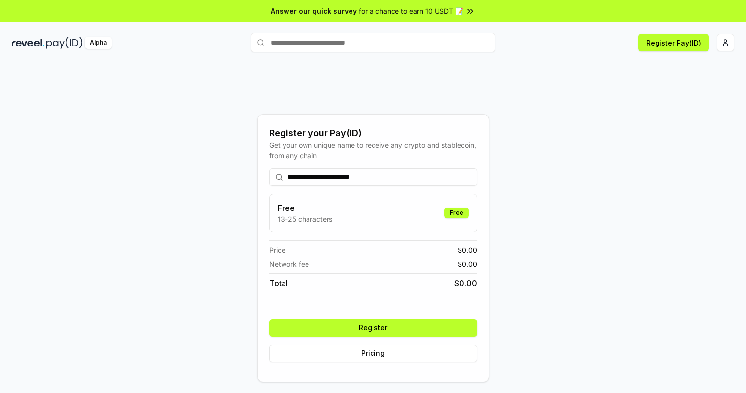 This screenshot has width=746, height=393. What do you see at coordinates (65, 43) in the screenshot?
I see `img: pay_id` at bounding box center [65, 43].